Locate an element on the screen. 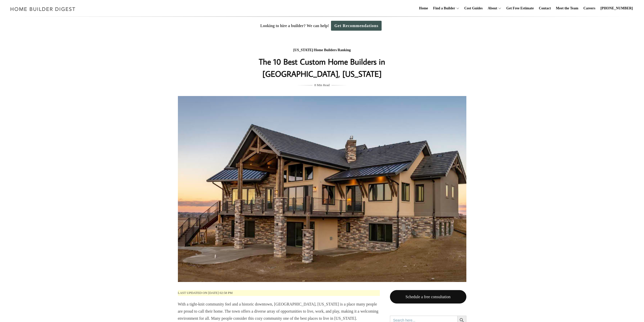 The width and height of the screenshot is (644, 322). span: 8 Min Read is located at coordinates (322, 85).